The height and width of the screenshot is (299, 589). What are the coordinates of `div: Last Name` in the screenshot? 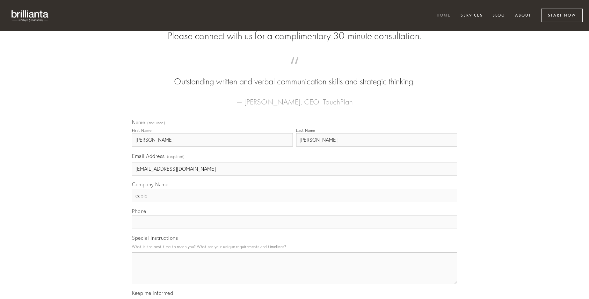 It's located at (306, 130).